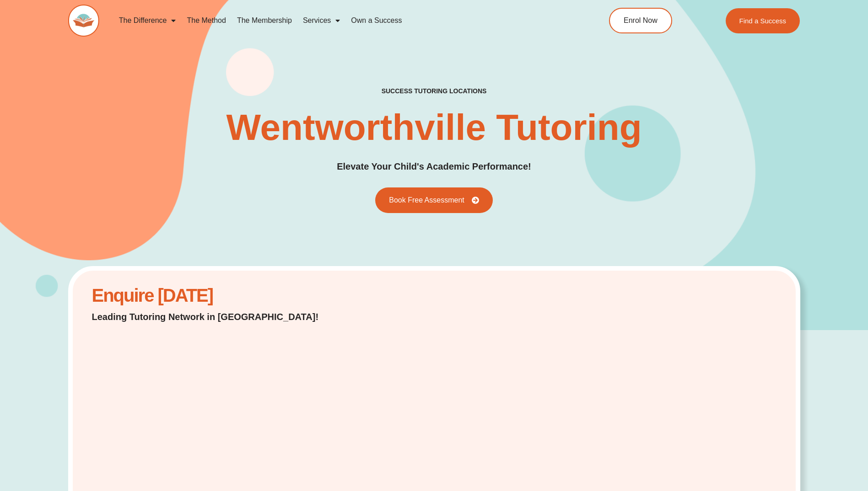  Describe the element at coordinates (341, 20) in the screenshot. I see `nav: Menu` at that location.